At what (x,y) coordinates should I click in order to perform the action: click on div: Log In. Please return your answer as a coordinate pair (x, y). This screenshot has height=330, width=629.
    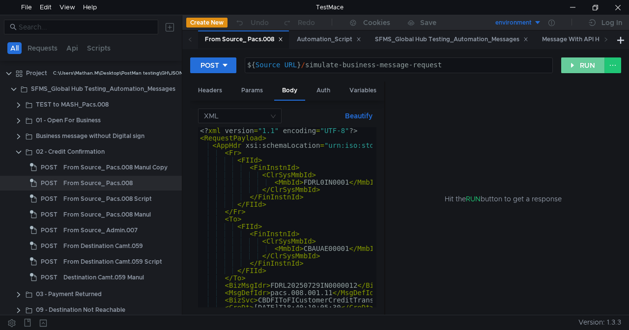
    Looking at the image, I should click on (611, 23).